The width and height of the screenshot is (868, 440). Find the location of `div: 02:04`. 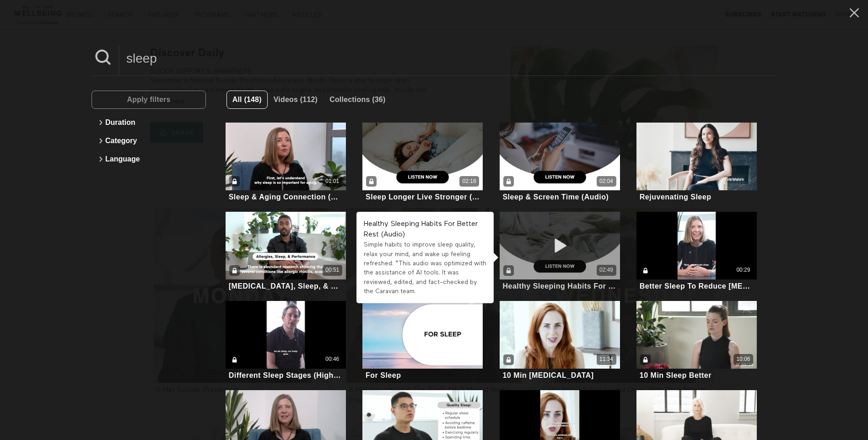

div: 02:04 is located at coordinates (606, 181).